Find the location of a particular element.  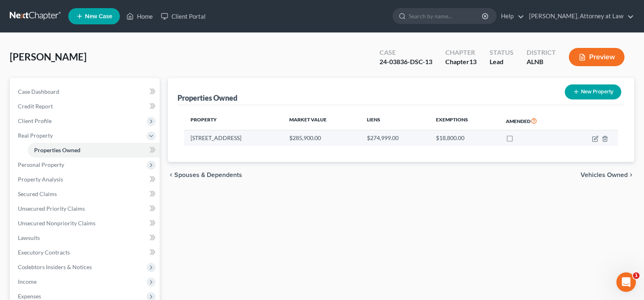

span: Secured Claims is located at coordinates (37, 193).